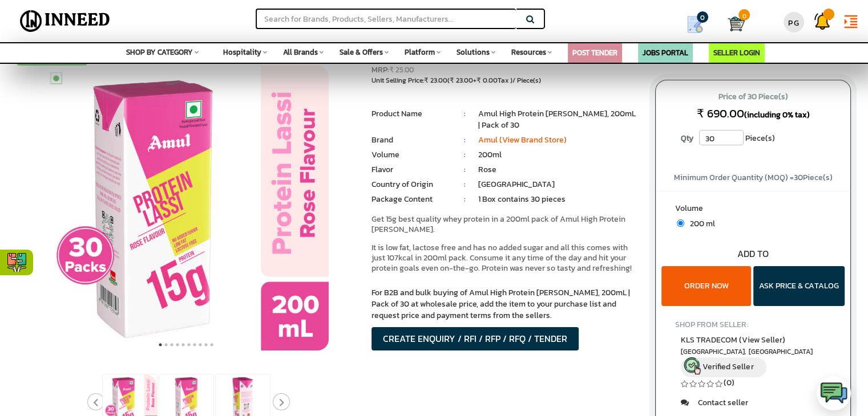 This screenshot has width=868, height=416. Describe the element at coordinates (559, 170) in the screenshot. I see `li: Rose` at that location.